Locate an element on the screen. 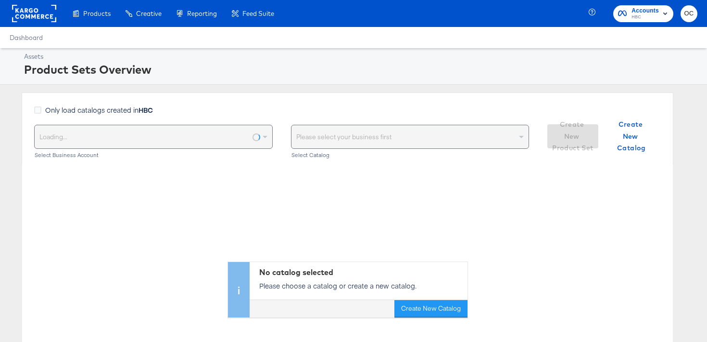 The image size is (707, 342). span: Accounts is located at coordinates (645, 11).